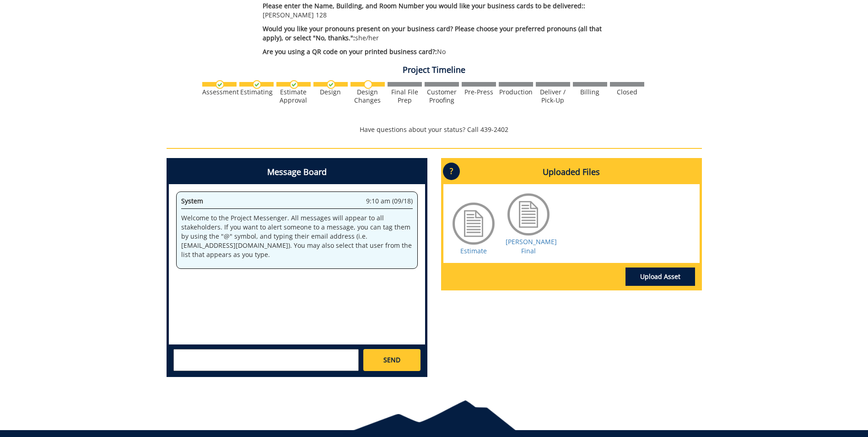 The width and height of the screenshot is (868, 437). Describe the element at coordinates (571, 172) in the screenshot. I see `h4: Uploaded Files` at that location.